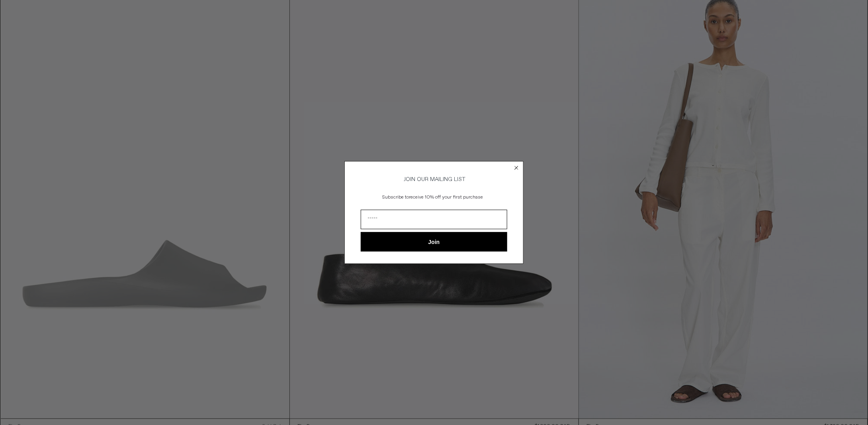  I want to click on button: Join, so click(434, 242).